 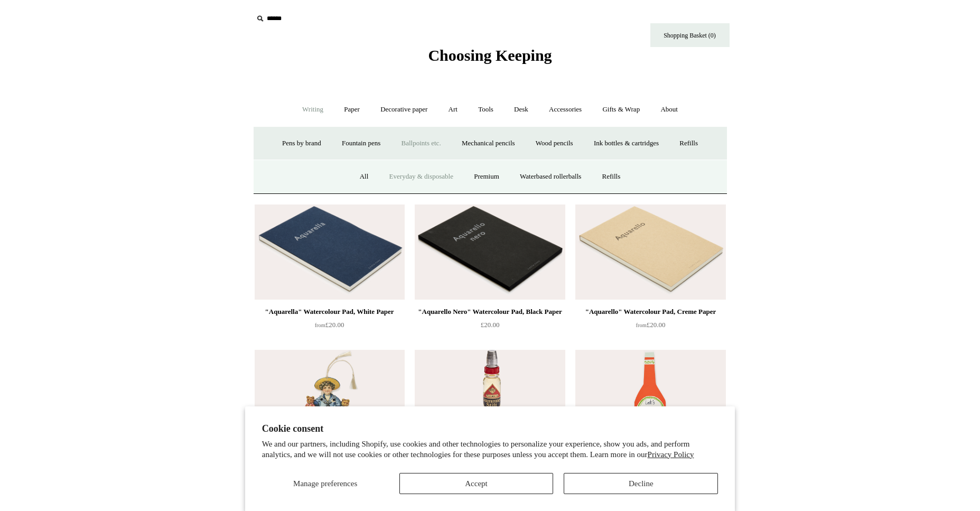 I want to click on img: "Let's Ketchup Soon!" Die Cut Greeting Card, so click(x=651, y=397).